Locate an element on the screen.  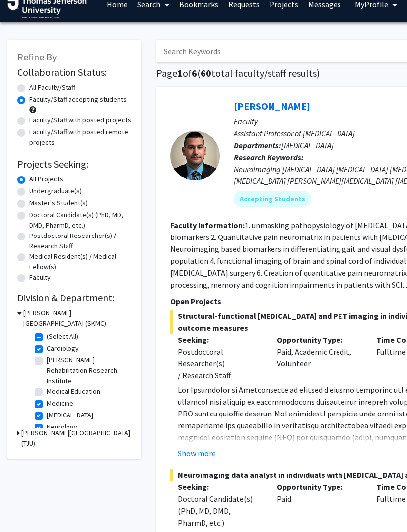
label: All Projects is located at coordinates (46, 179).